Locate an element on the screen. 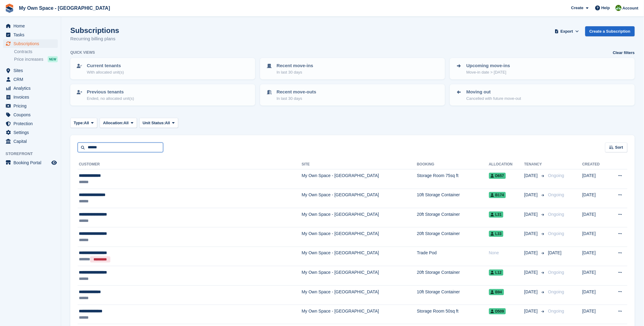 This screenshot has height=326, width=644. span: D509 is located at coordinates (498, 311).